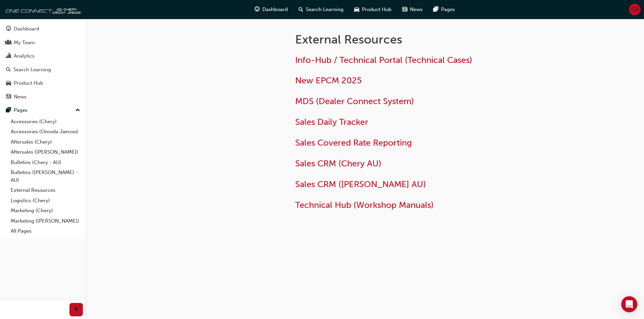  Describe the element at coordinates (384, 60) in the screenshot. I see `span: Info-Hub / Technical Portal (Technical Cases)` at that location.